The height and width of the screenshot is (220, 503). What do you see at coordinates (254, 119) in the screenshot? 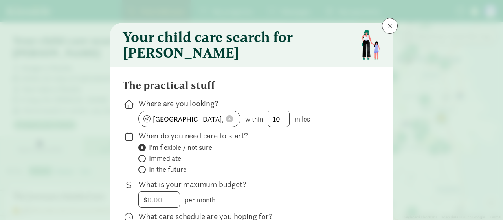
I see `span: within` at bounding box center [254, 119].